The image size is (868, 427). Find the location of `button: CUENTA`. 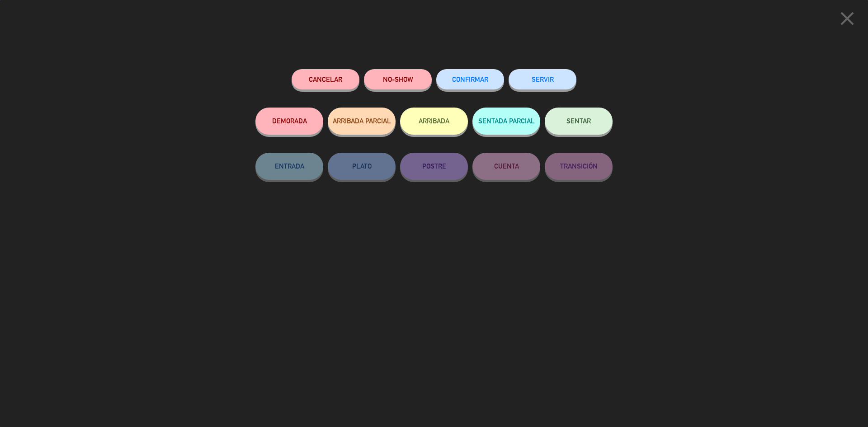

button: CUENTA is located at coordinates (506, 166).